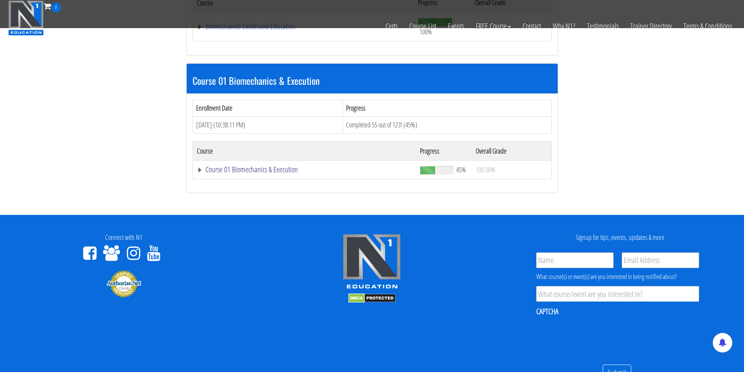 This screenshot has width=744, height=372. What do you see at coordinates (575, 260) in the screenshot?
I see `input: Name` at bounding box center [575, 260].